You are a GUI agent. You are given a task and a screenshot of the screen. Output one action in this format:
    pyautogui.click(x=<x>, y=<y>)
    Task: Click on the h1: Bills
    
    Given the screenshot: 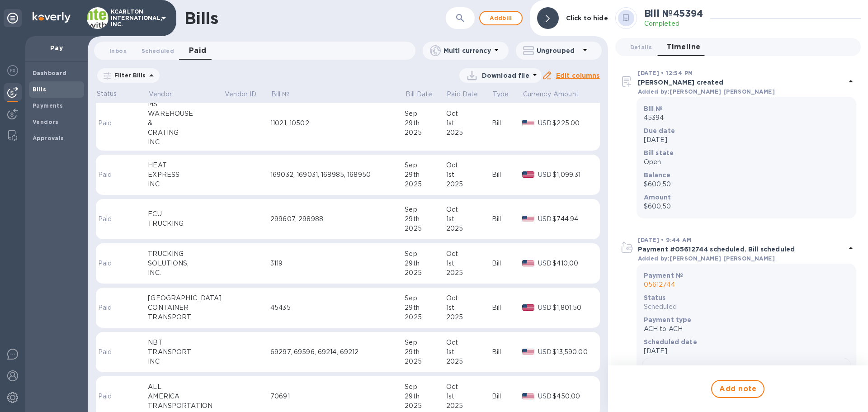 What is the action you would take?
    pyautogui.click(x=201, y=18)
    